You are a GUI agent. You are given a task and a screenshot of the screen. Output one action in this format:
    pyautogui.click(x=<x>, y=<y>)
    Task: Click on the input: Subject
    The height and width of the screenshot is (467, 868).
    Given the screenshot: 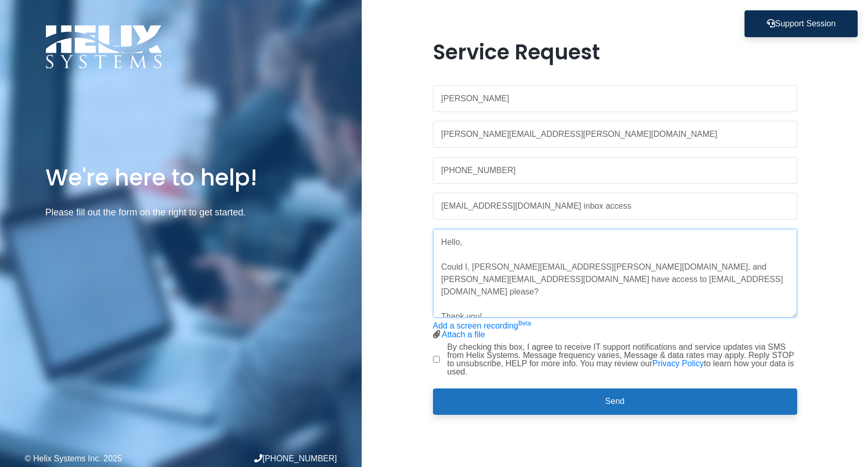 What is the action you would take?
    pyautogui.click(x=614, y=206)
    